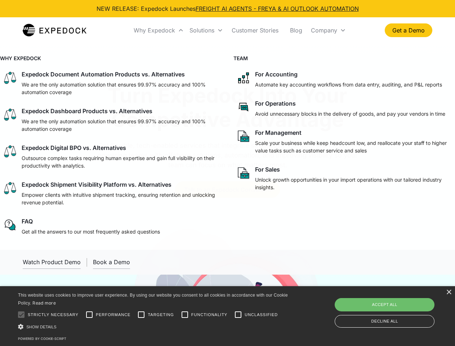 The height and width of the screenshot is (346, 455). I want to click on div: For Operations, so click(275, 103).